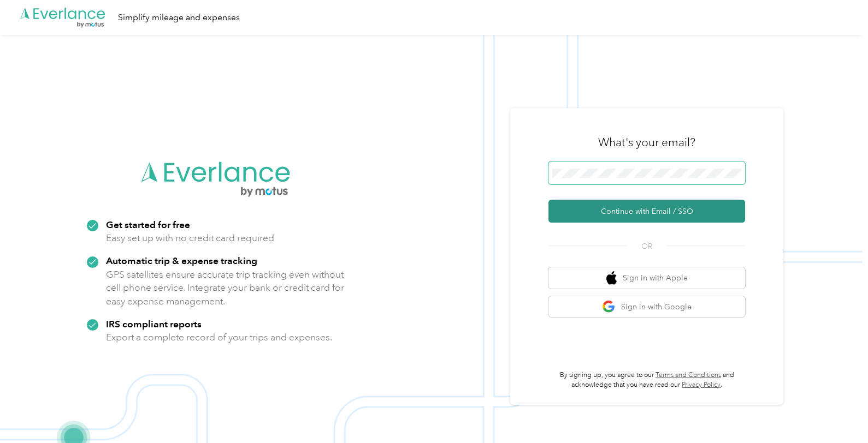 The height and width of the screenshot is (443, 868). Describe the element at coordinates (700, 385) in the screenshot. I see `a: Privacy Policy` at that location.